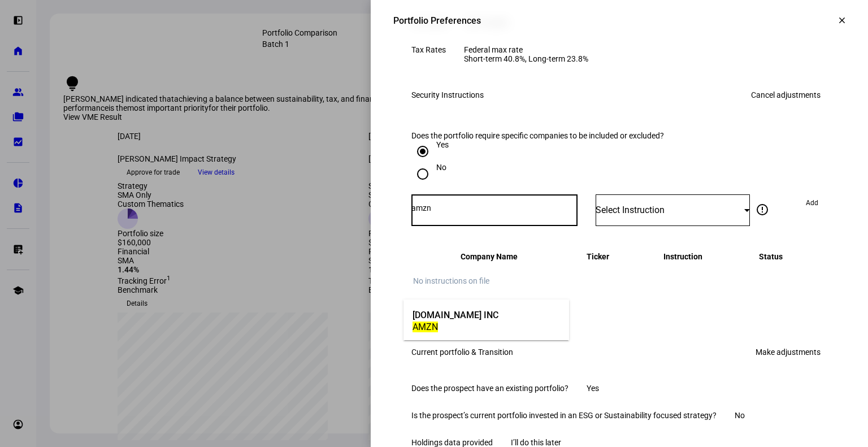 The image size is (868, 447). I want to click on div: Federal max rate, so click(527, 54).